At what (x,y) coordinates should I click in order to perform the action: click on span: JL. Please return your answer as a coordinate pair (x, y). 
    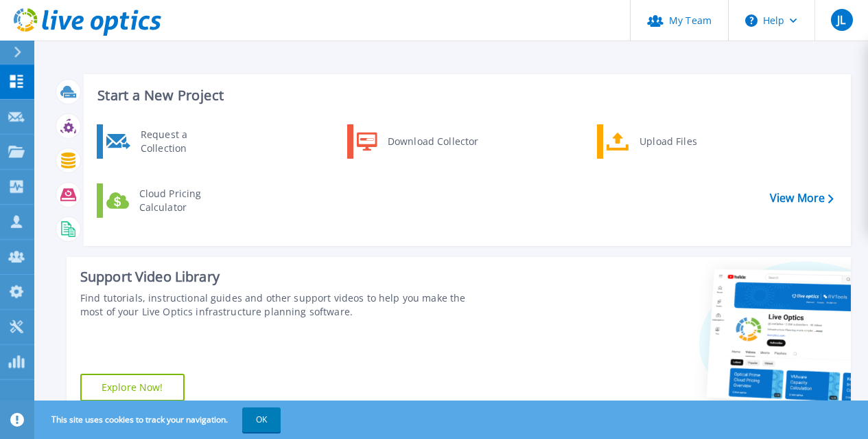
    Looking at the image, I should click on (841, 20).